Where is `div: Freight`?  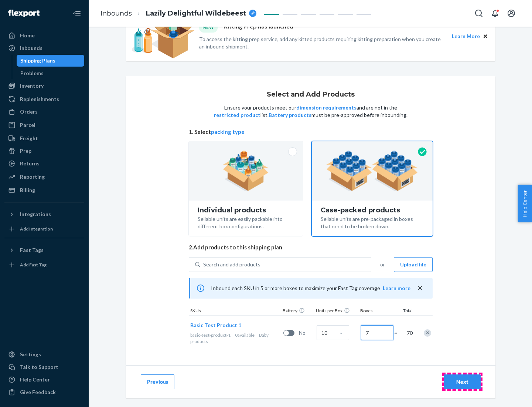
div: Freight is located at coordinates (29, 139).